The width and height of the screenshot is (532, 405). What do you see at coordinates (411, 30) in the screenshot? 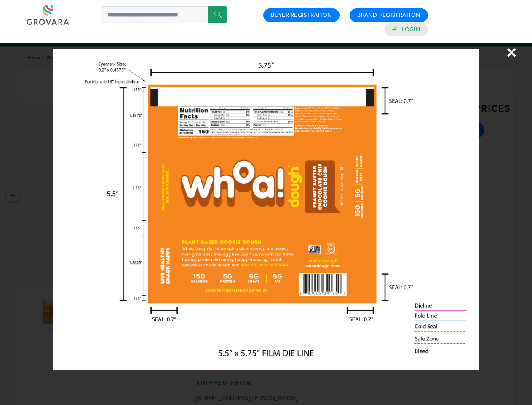
I see `a: Login` at bounding box center [411, 30].